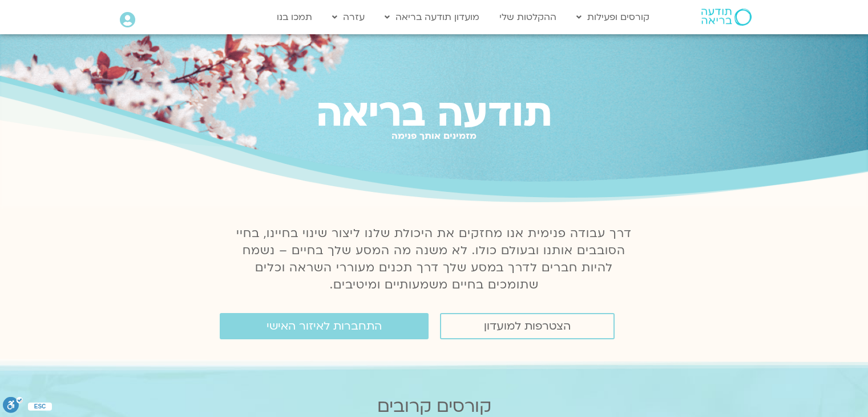 This screenshot has height=417, width=868. Describe the element at coordinates (727, 17) in the screenshot. I see `img: תודעה בריאה` at that location.